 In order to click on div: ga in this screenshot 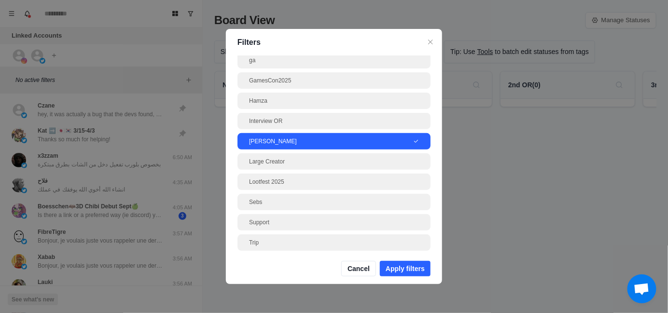, I will do `click(334, 60)`.